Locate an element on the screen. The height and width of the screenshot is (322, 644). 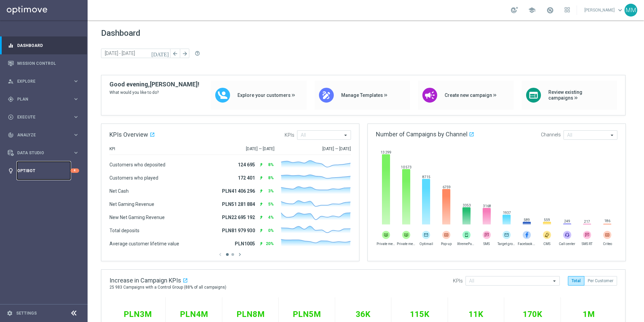
button: person_search Explore keyboard_arrow_right is located at coordinates (44, 81).